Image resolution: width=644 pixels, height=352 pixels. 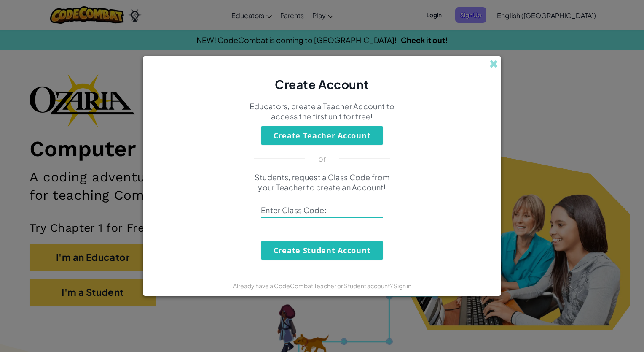 What do you see at coordinates (322, 210) in the screenshot?
I see `span: Enter Class Code:` at bounding box center [322, 210].